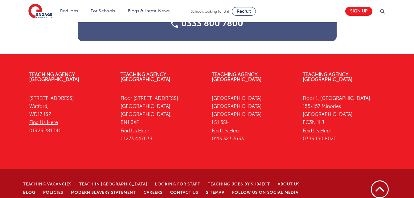  Describe the element at coordinates (53, 192) in the screenshot. I see `a: Policies` at that location.